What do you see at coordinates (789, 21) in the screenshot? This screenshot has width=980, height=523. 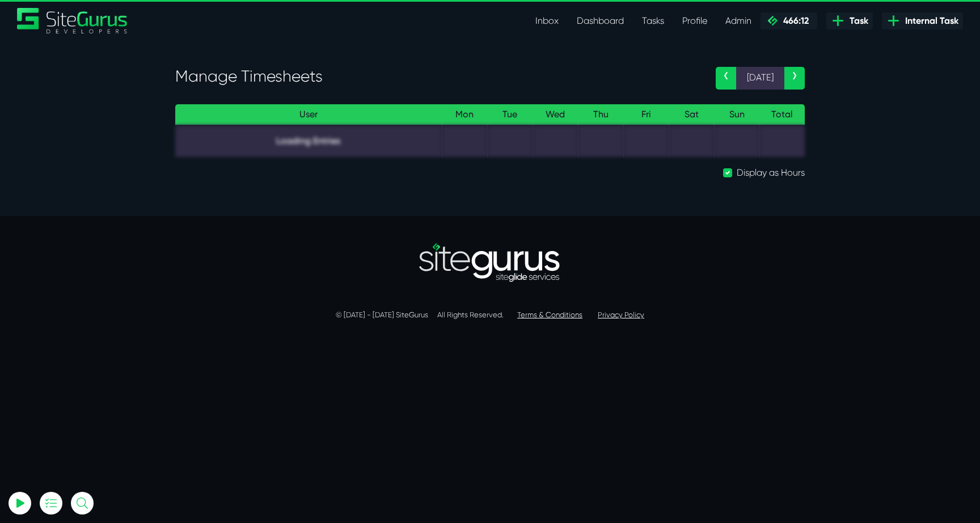 I see `a: 466:12` at bounding box center [789, 21].